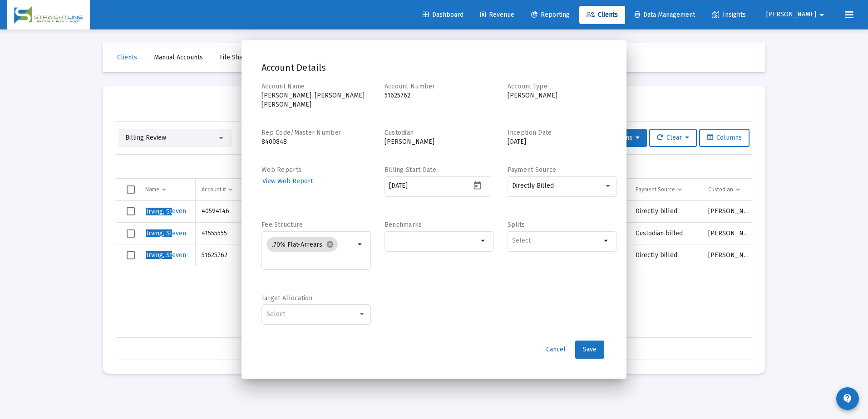  What do you see at coordinates (556, 350) in the screenshot?
I see `button: Cancel` at bounding box center [556, 350].